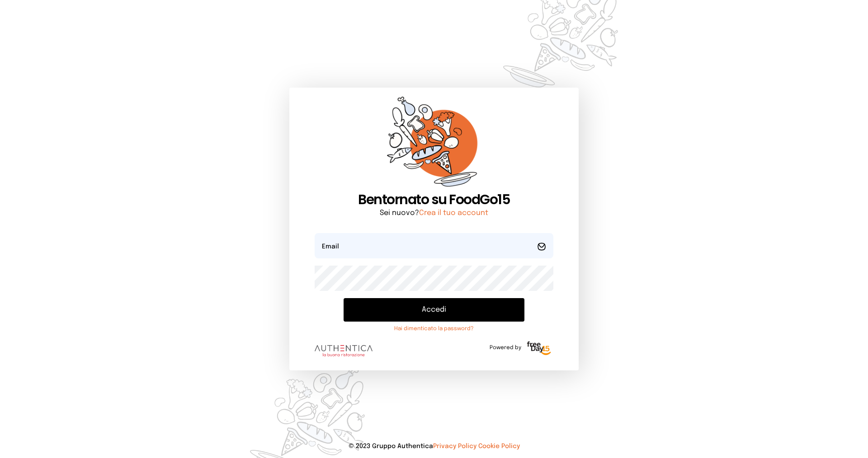 The height and width of the screenshot is (458, 868). Describe the element at coordinates (434, 200) in the screenshot. I see `h1: Bentornato su FoodGo15` at that location.